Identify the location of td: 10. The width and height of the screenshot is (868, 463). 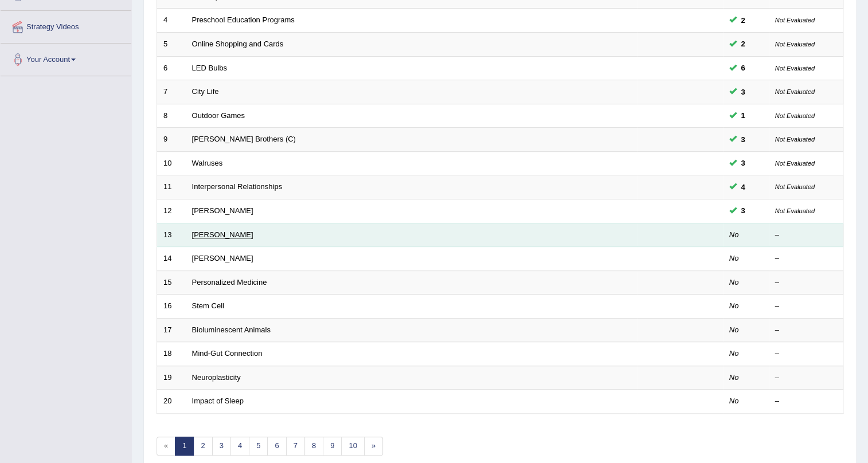
(171, 164).